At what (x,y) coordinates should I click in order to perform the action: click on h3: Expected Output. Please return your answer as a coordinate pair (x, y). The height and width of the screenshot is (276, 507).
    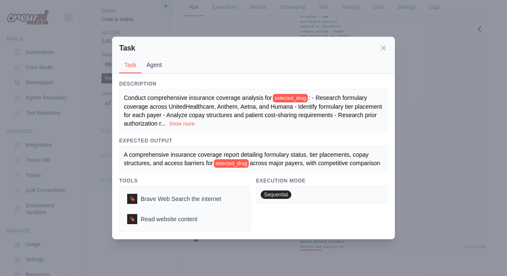
    Looking at the image, I should click on (254, 141).